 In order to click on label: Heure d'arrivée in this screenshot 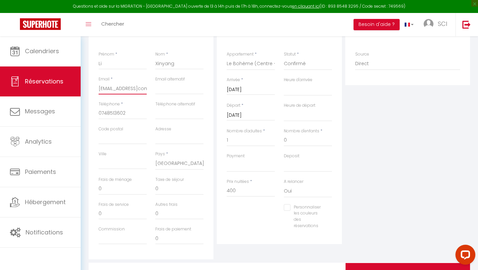, I will do `click(298, 80)`.